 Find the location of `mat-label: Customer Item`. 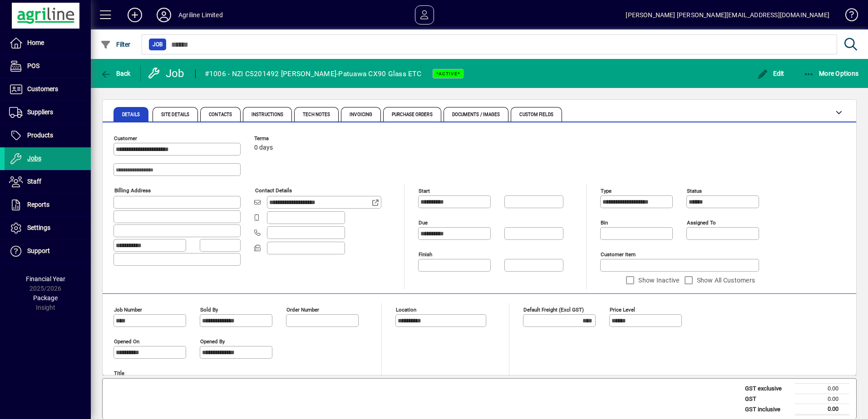

mat-label: Customer Item is located at coordinates (618, 255).